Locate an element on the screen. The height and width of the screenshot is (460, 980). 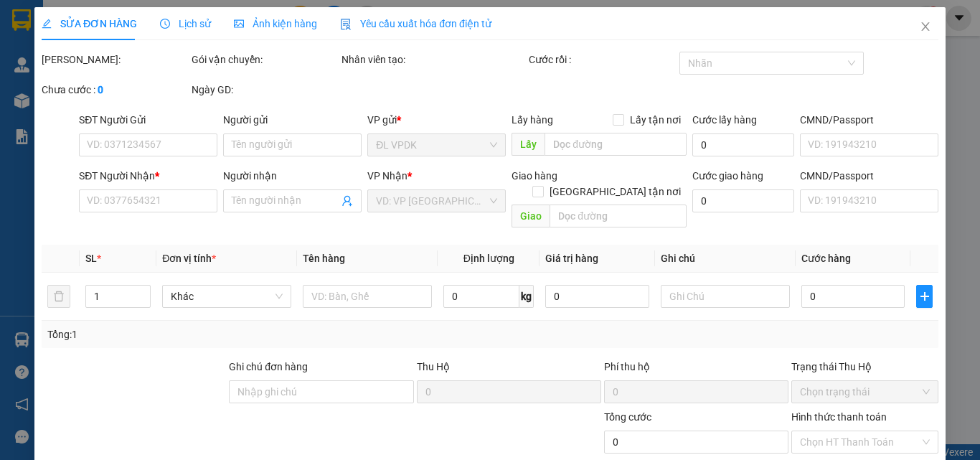
div: Nhân viên tạo: is located at coordinates (433, 59).